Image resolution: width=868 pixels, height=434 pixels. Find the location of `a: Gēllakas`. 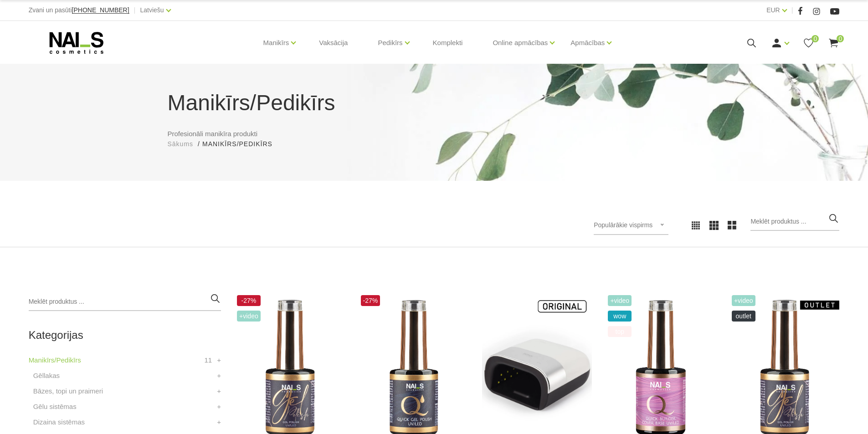

a: Gēllakas is located at coordinates (46, 376).